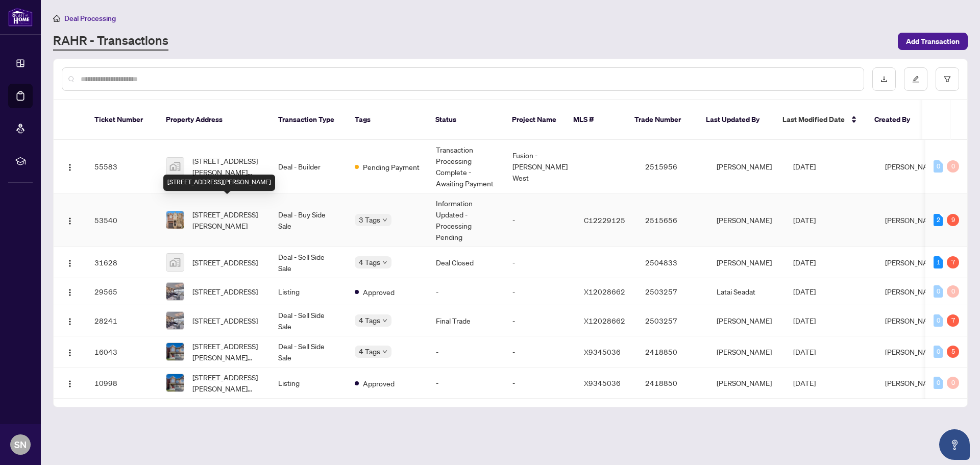 The image size is (980, 465). What do you see at coordinates (916, 79) in the screenshot?
I see `button: edit` at bounding box center [916, 79].